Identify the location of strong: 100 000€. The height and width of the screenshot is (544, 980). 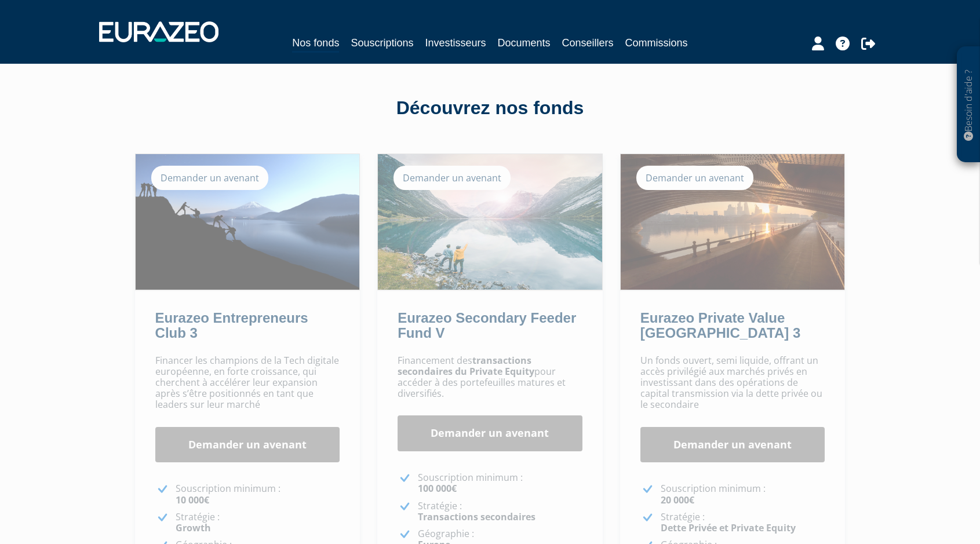
(437, 488).